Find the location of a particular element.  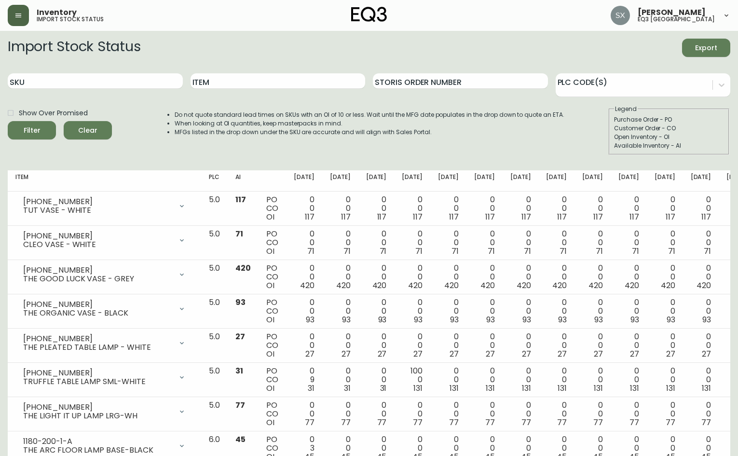

li: When looking at OI quantities, keep masterpacks in mind. is located at coordinates (370, 124).